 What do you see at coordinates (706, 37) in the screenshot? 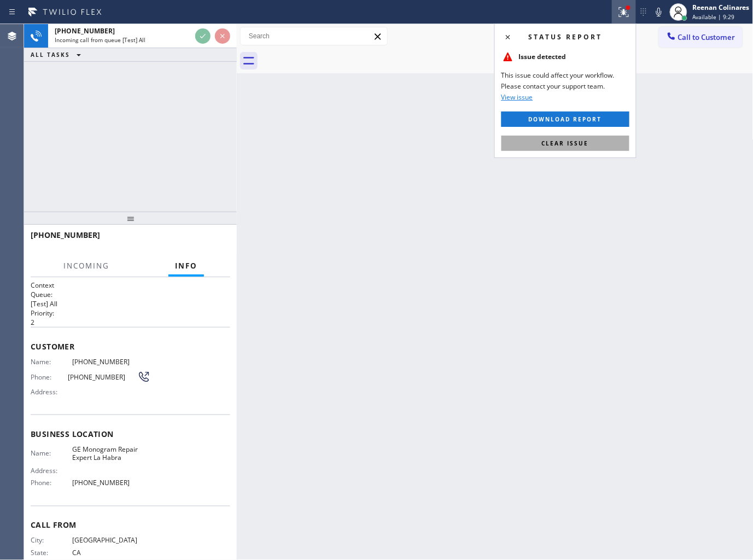
I see `span: Call to Customer` at bounding box center [706, 37].